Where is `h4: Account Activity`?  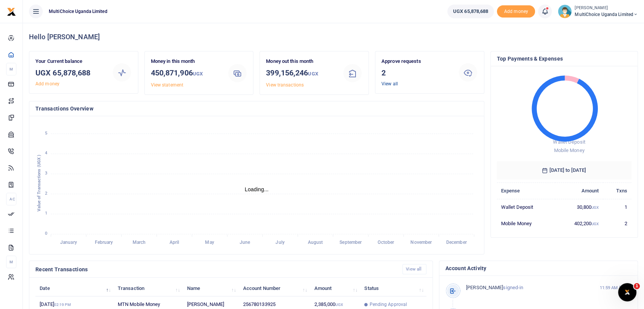
h4: Account Activity is located at coordinates (539, 268).